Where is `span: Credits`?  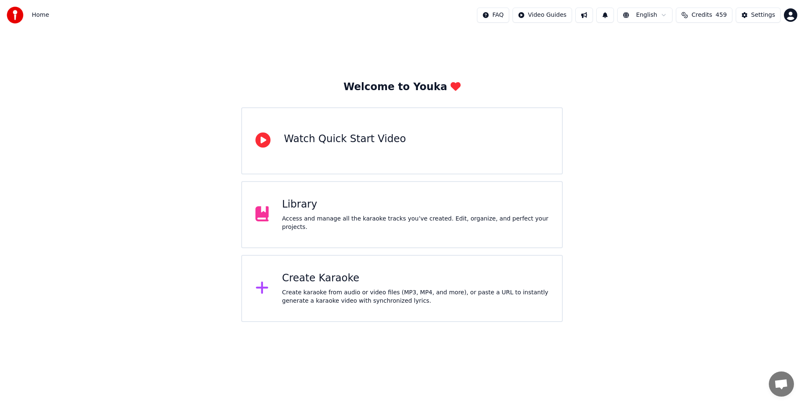
span: Credits is located at coordinates (702, 15).